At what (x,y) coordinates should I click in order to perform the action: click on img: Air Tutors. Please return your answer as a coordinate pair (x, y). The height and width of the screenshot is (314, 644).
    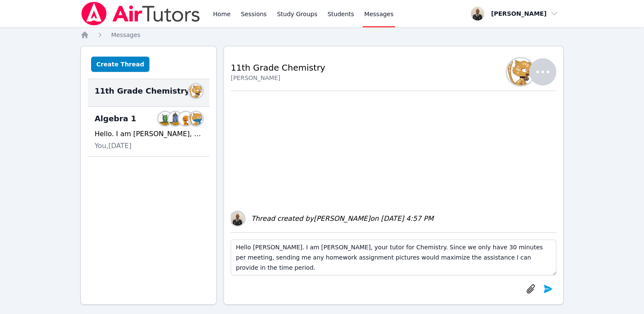
    Looking at the image, I should click on (140, 14).